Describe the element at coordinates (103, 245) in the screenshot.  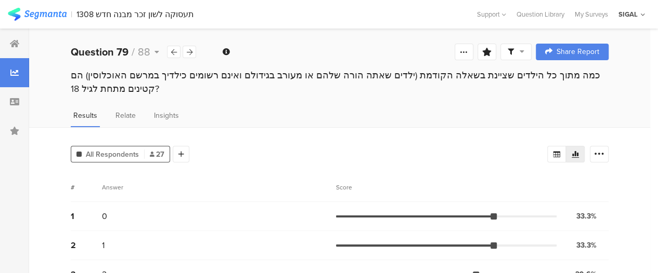
I see `span: 1` at that location.